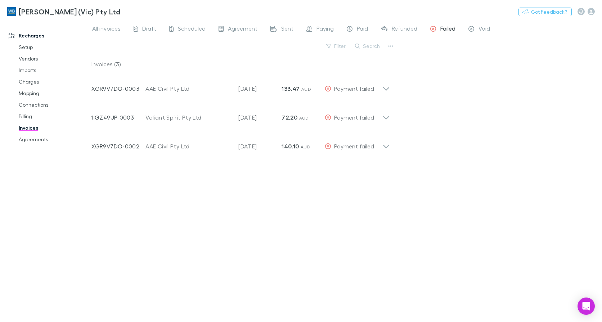  Describe the element at coordinates (53, 128) in the screenshot. I see `a: Invoices` at that location.